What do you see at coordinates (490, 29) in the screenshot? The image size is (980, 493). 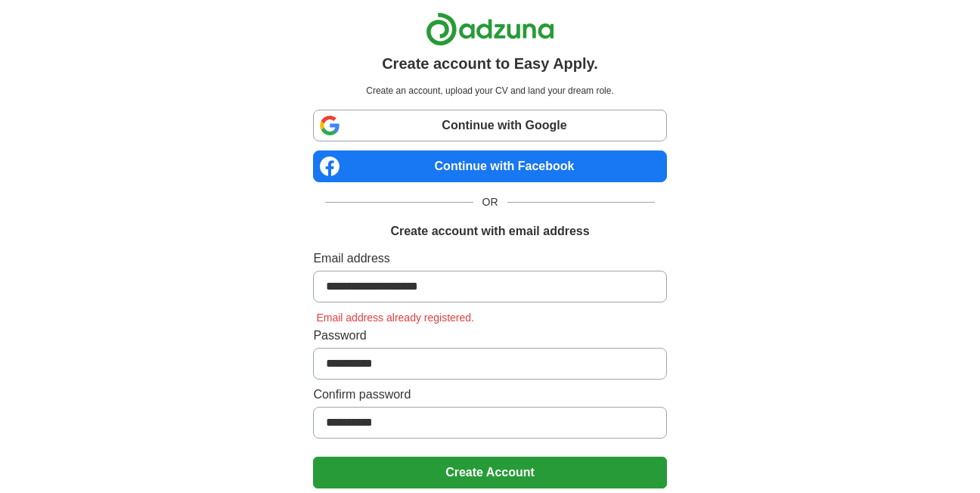 I see `img: Adzuna logo` at bounding box center [490, 29].